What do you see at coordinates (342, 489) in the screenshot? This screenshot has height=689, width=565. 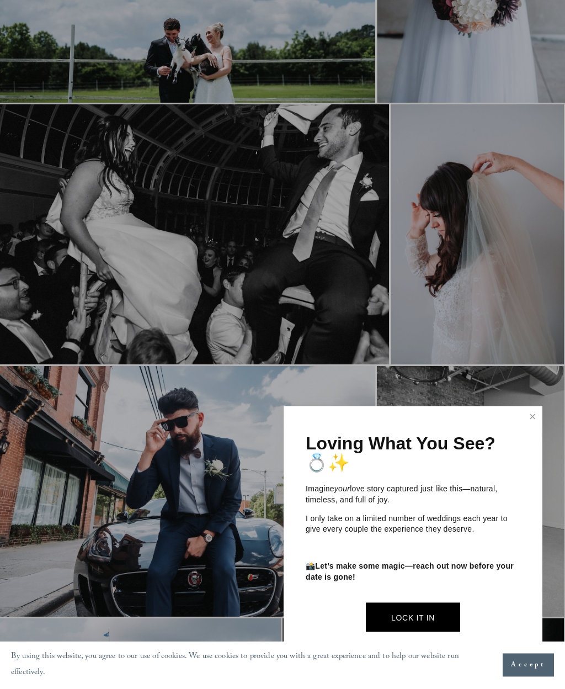 I see `em: your` at bounding box center [342, 489].